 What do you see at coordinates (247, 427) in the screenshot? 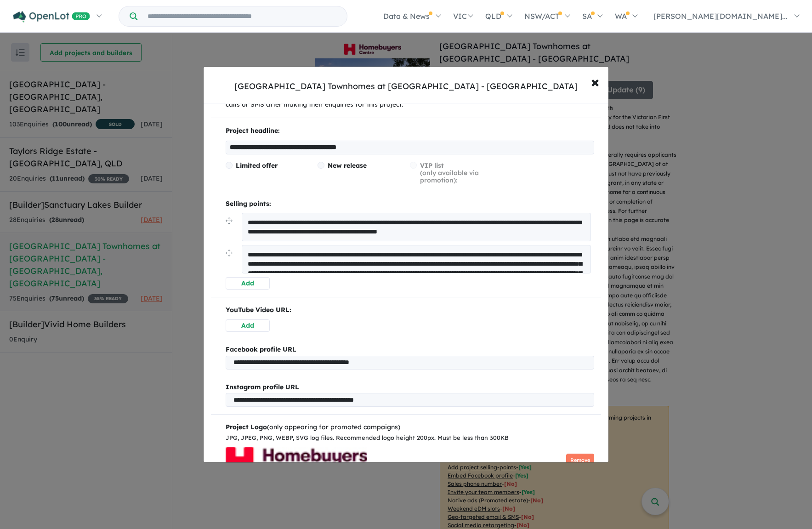
I see `b: Project Logo` at bounding box center [247, 427].